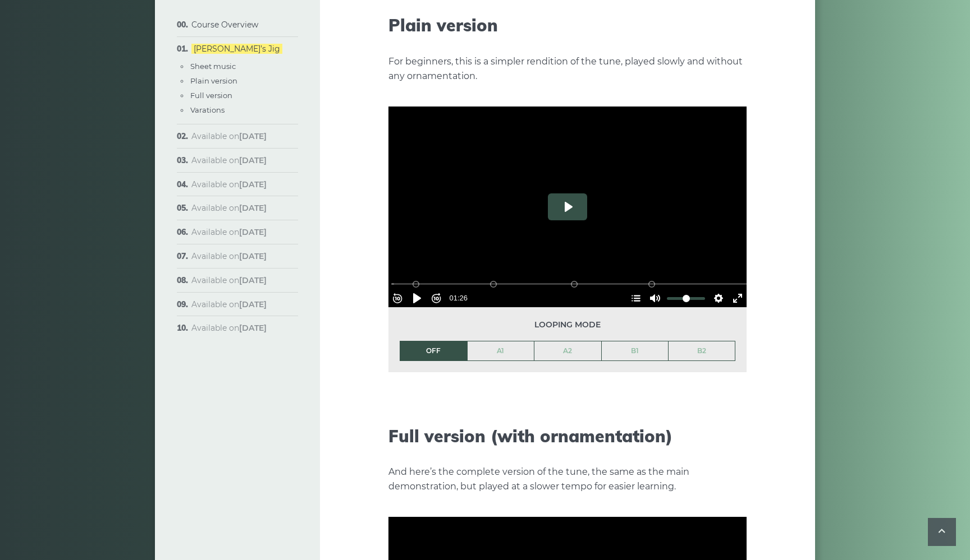 This screenshot has height=560, width=970. Describe the element at coordinates (567, 325) in the screenshot. I see `span: Looping mode` at that location.